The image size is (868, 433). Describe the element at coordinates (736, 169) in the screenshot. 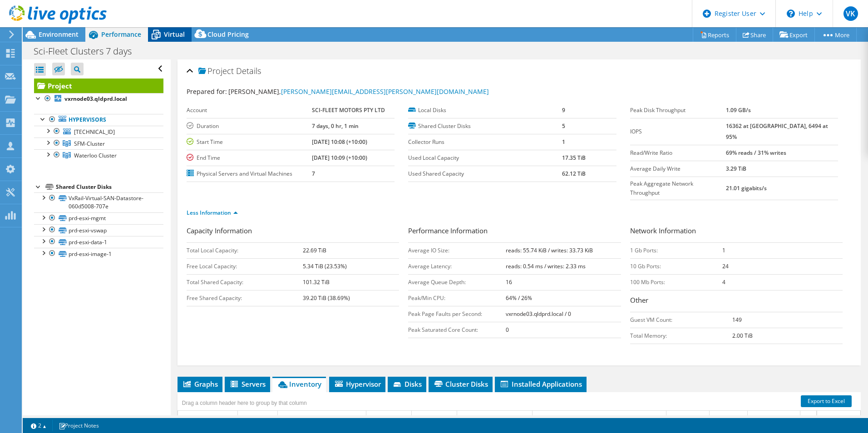

I see `b: 3.29 TiB` at that location.